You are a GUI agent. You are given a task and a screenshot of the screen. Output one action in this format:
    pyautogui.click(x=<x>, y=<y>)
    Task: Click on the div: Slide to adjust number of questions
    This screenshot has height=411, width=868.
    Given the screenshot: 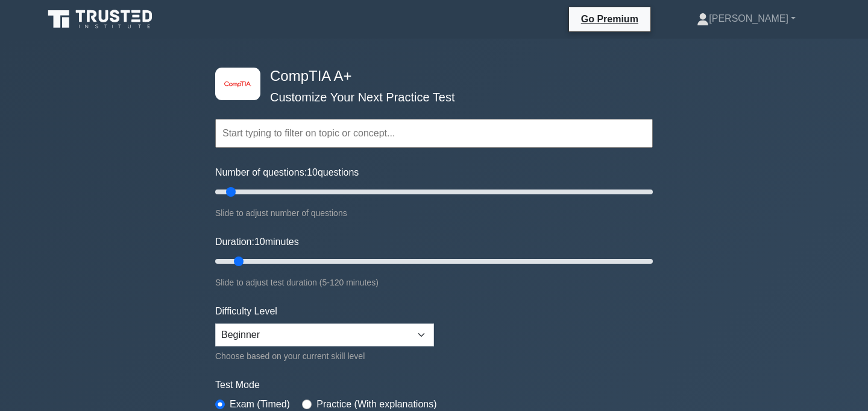 What is the action you would take?
    pyautogui.click(x=434, y=213)
    